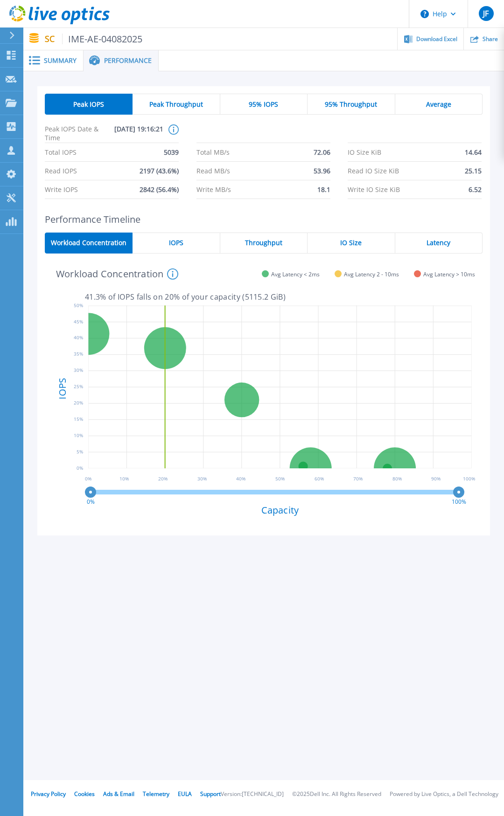 This screenshot has width=504, height=816. Describe the element at coordinates (61, 152) in the screenshot. I see `span: Total IOPS` at that location.